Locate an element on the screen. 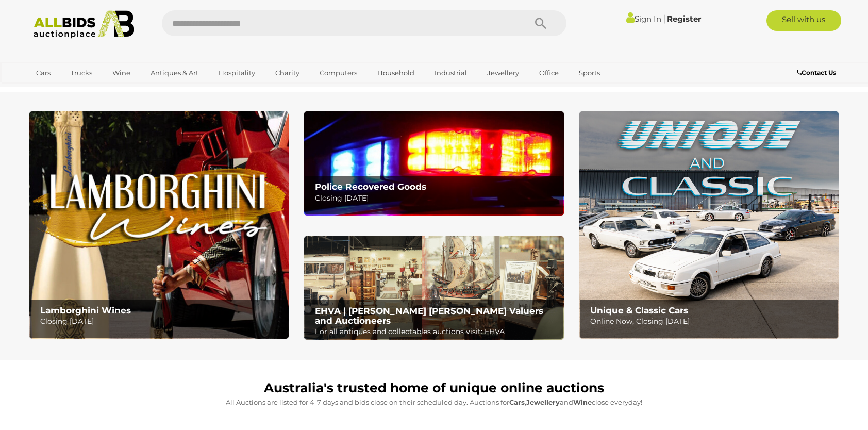 The height and width of the screenshot is (430, 868). a: Office is located at coordinates (549, 72).